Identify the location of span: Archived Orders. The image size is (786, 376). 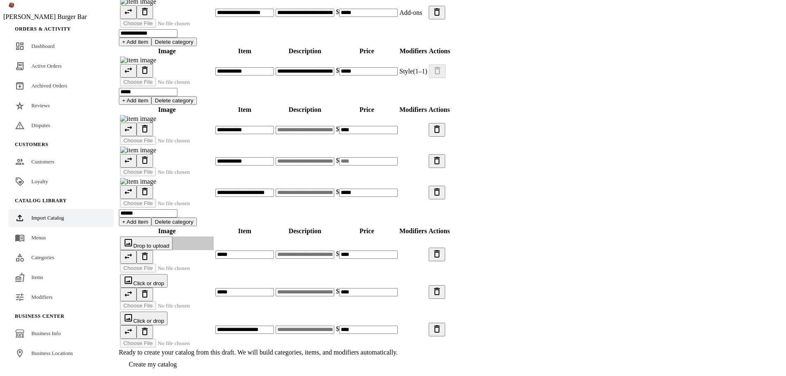
(49, 85).